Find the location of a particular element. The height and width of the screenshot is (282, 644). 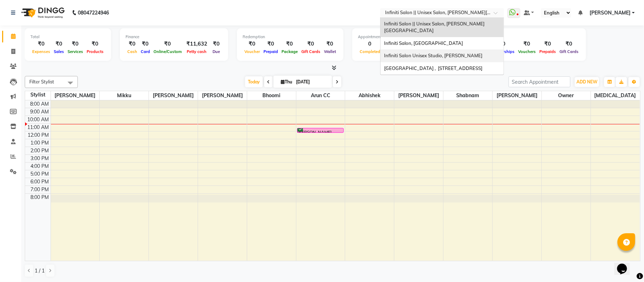

div: Finance is located at coordinates (174, 37).